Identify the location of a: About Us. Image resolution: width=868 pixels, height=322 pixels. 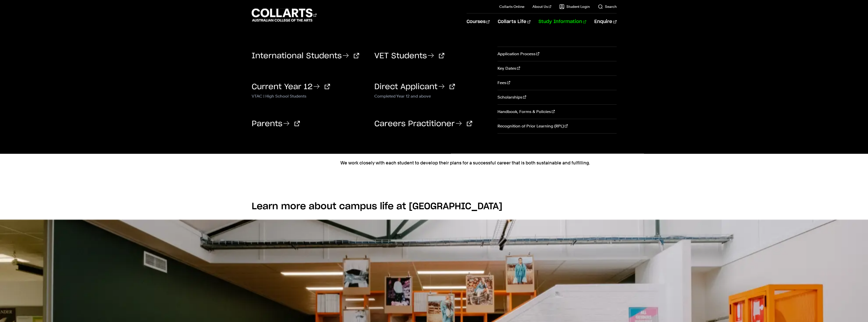
(541, 7).